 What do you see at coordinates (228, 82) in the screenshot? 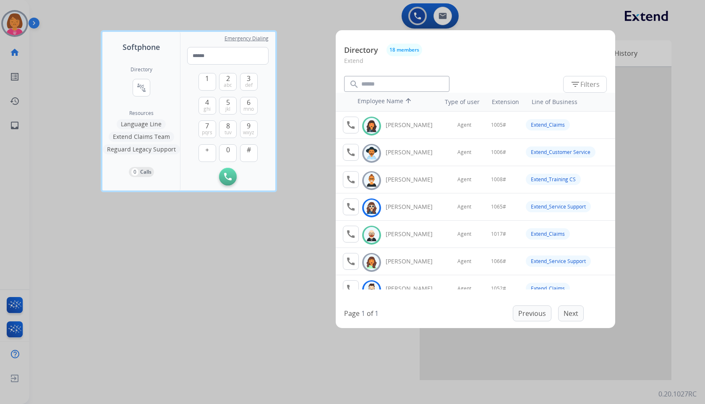
I see `button: 2abc` at bounding box center [228, 82].